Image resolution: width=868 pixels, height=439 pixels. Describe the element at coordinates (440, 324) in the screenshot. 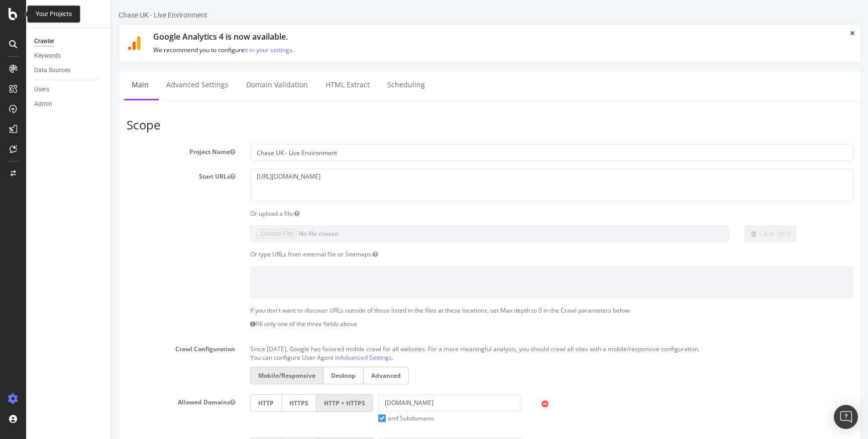

I see `p: Fill only one of the three fields above` at that location.